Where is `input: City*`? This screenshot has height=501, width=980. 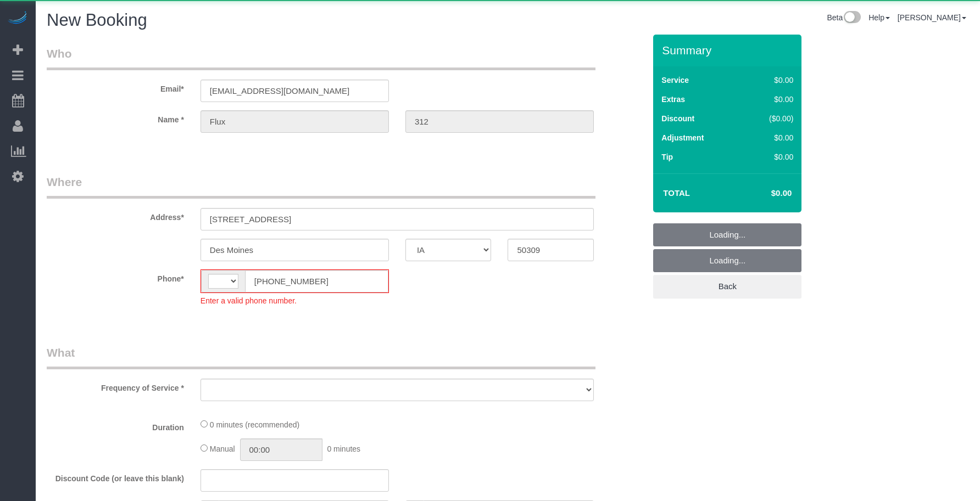 input: City* is located at coordinates (294, 250).